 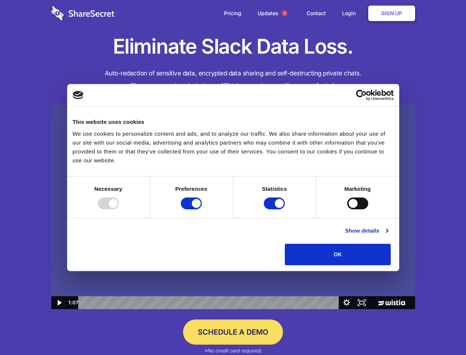 I want to click on img: logo, so click(x=78, y=95).